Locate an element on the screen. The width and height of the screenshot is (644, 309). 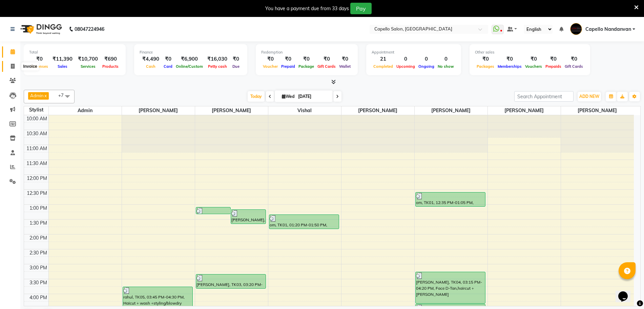
div: Redemption is located at coordinates (306, 52).